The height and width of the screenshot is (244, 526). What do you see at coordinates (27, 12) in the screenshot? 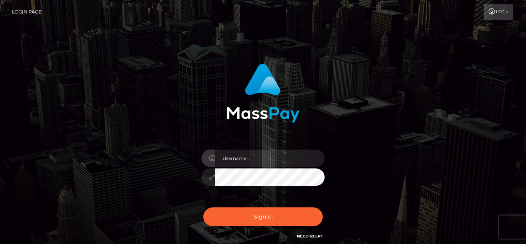
I see `a: Login Page` at bounding box center [27, 12].